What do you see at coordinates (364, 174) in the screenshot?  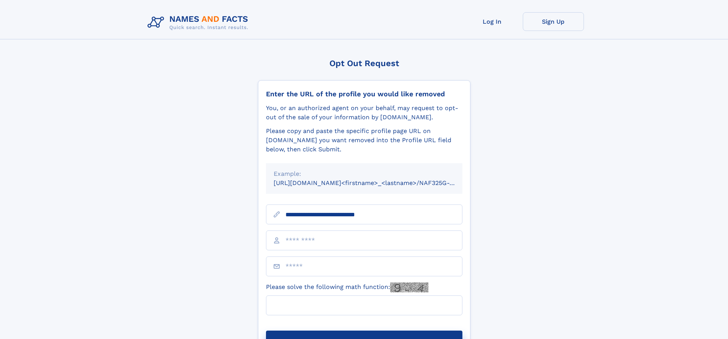 I see `div: Example:` at bounding box center [364, 174].